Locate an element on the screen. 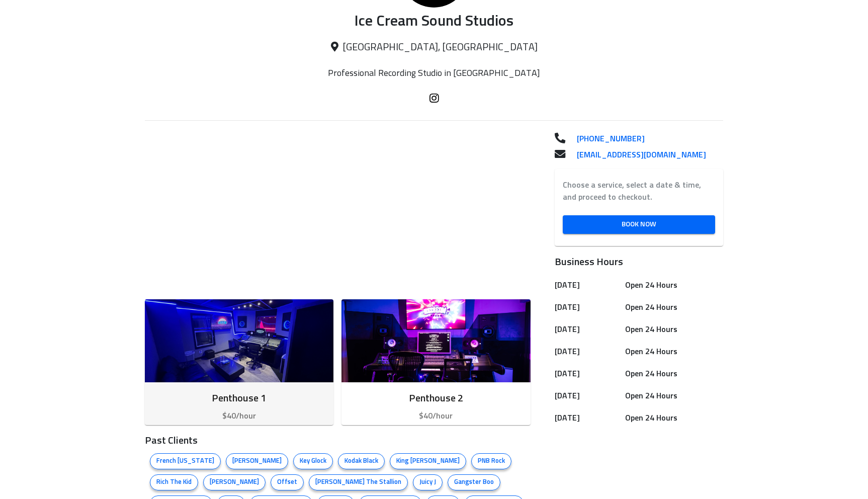  h6: Business Hours is located at coordinates (639, 262).